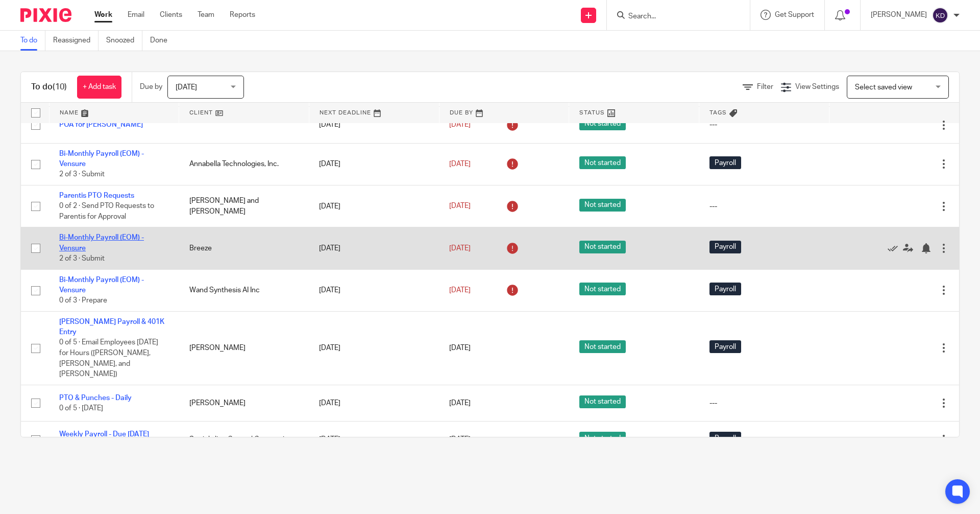  I want to click on input: Search, so click(674, 17).